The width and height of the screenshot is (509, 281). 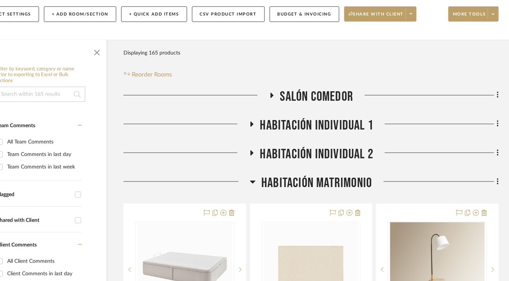 I want to click on button: Share with client, so click(x=380, y=14).